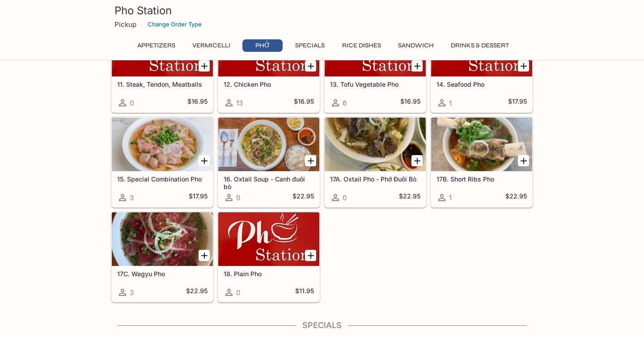 The width and height of the screenshot is (644, 337). I want to click on div: 17B. Short Ribs Pho, so click(481, 145).